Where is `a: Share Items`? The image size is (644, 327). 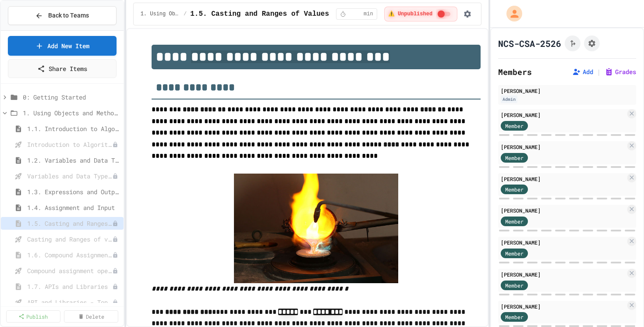 a: Share Items is located at coordinates (63, 68).